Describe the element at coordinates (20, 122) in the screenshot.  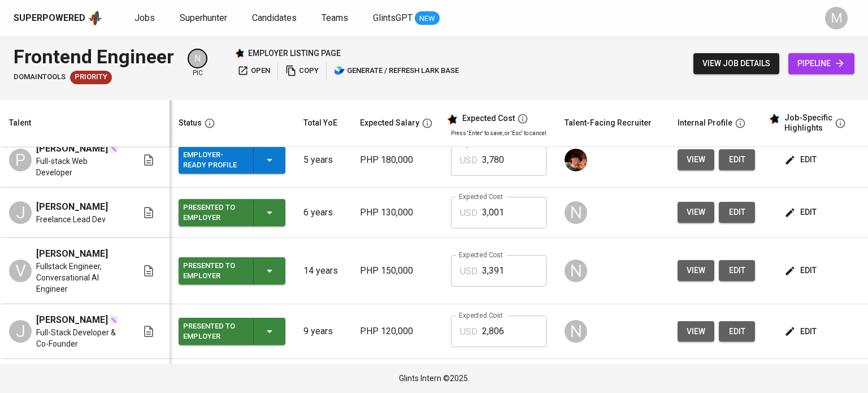
I see `div: Talent` at that location.